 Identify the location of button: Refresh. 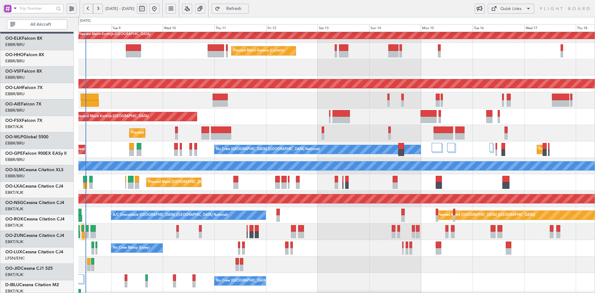
(230, 9).